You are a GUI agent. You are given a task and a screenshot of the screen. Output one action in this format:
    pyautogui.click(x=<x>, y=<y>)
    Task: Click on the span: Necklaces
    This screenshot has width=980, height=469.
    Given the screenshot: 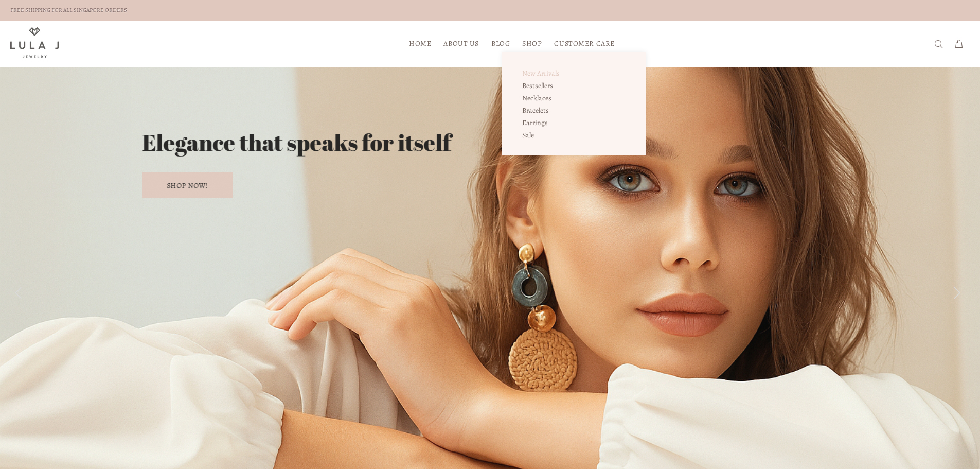 What is the action you would take?
    pyautogui.click(x=537, y=98)
    